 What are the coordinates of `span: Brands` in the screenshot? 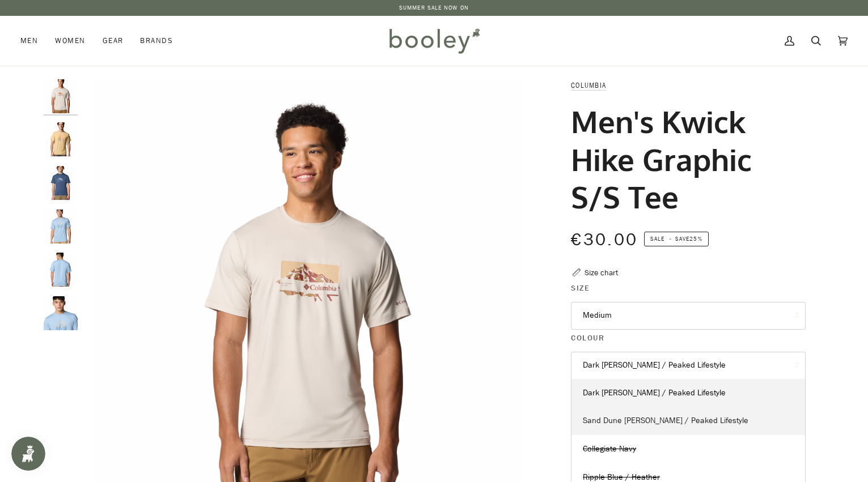 It's located at (157, 41).